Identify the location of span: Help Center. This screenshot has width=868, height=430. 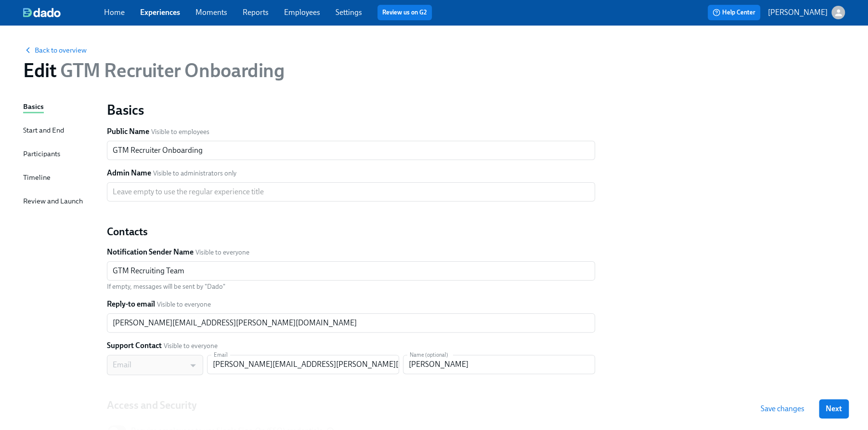
(734, 13).